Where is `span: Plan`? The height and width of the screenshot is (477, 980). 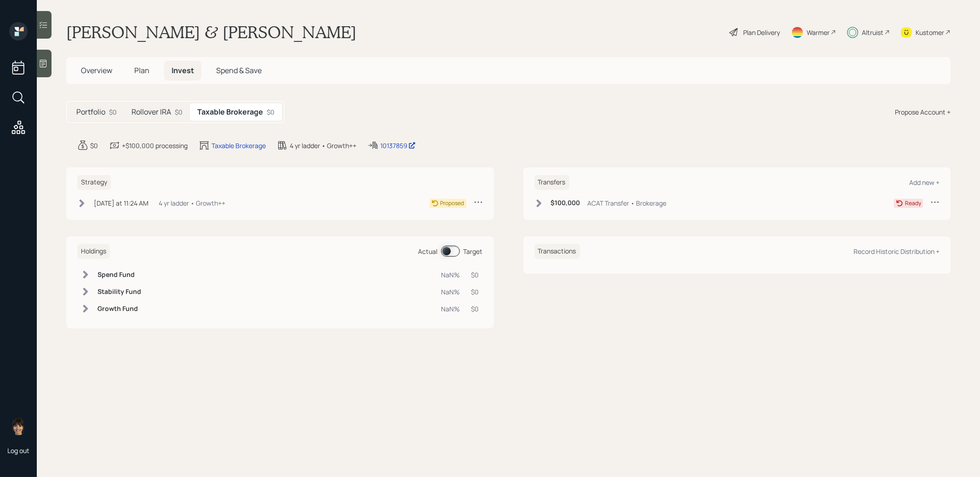
span: Plan is located at coordinates (142, 70).